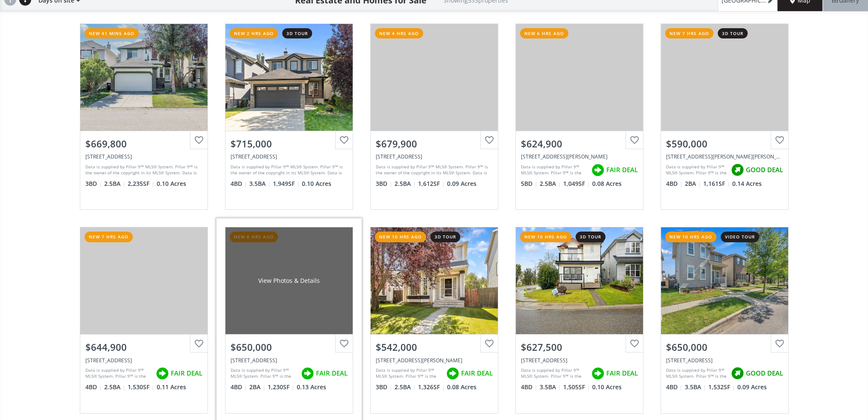 This screenshot has height=420, width=868. I want to click on div: 278 Panorama Hills Lane NW, Calgary, AB T3K 5H8, so click(144, 157).